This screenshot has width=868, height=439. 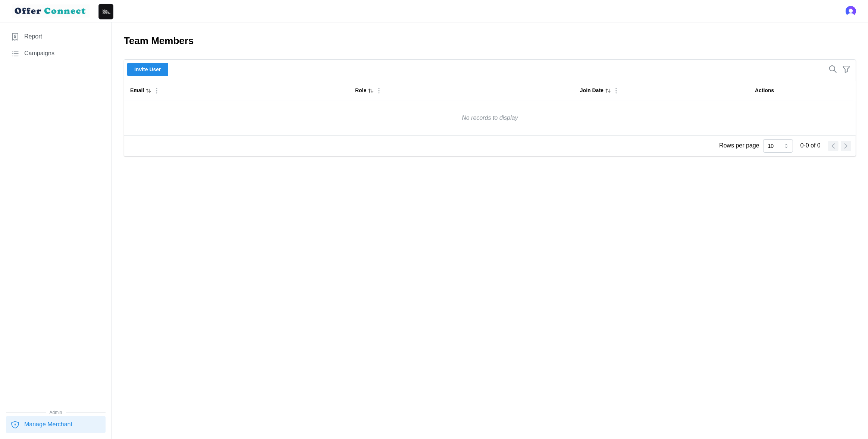 I want to click on div: Join Date, so click(x=592, y=91).